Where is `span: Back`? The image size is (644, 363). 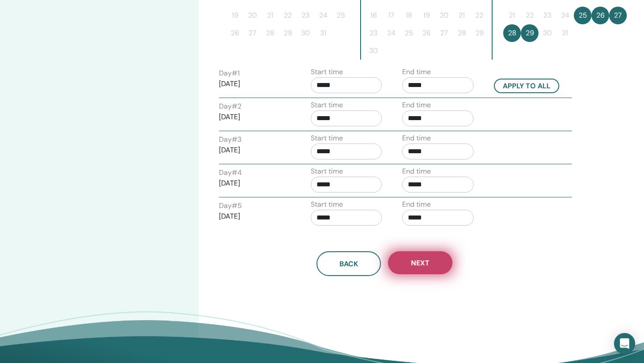 span: Back is located at coordinates (349, 264).